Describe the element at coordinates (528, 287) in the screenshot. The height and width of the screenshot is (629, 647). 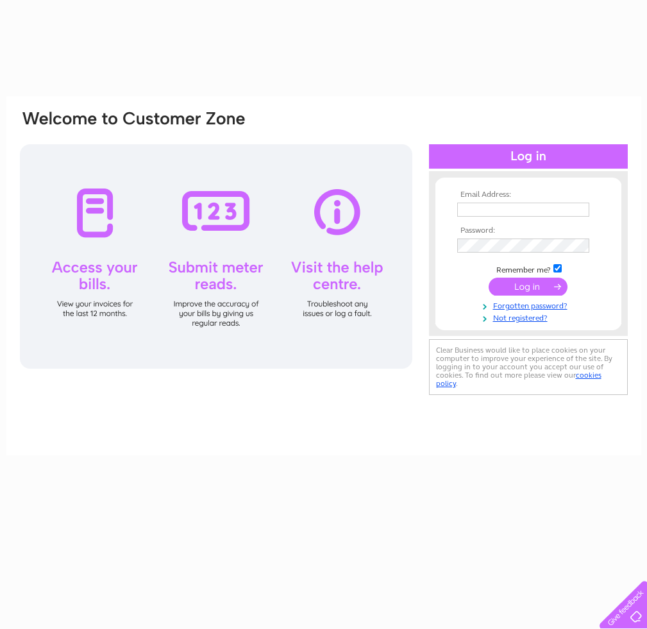
I see `input: Submit` at that location.